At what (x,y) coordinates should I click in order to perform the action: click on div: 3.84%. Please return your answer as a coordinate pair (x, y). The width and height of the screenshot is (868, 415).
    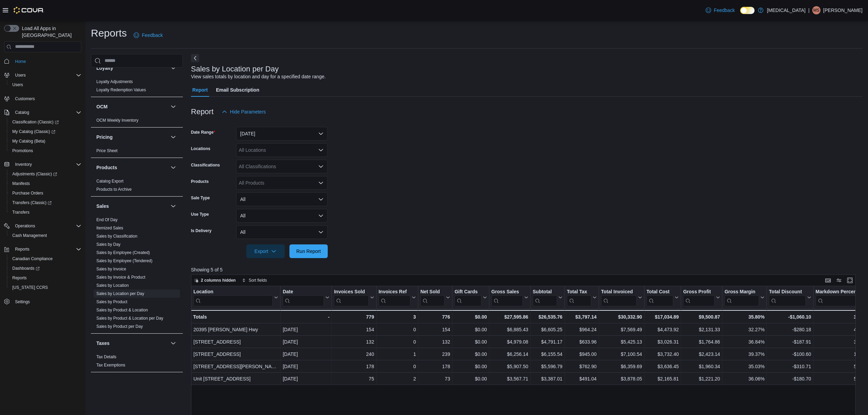
    Looking at the image, I should click on (841, 317).